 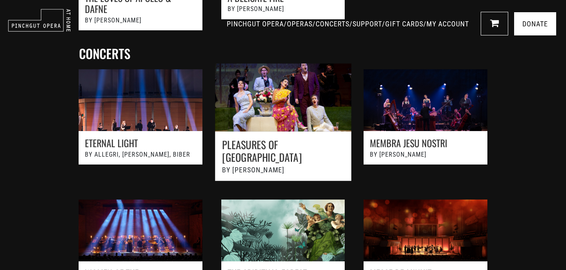 I want to click on a: SUPPORT, so click(x=367, y=24).